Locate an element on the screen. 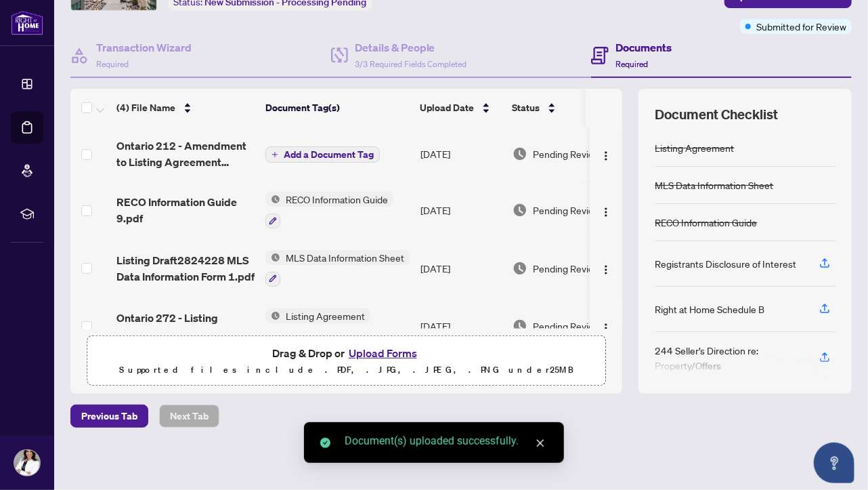  a: Close is located at coordinates (540, 443).